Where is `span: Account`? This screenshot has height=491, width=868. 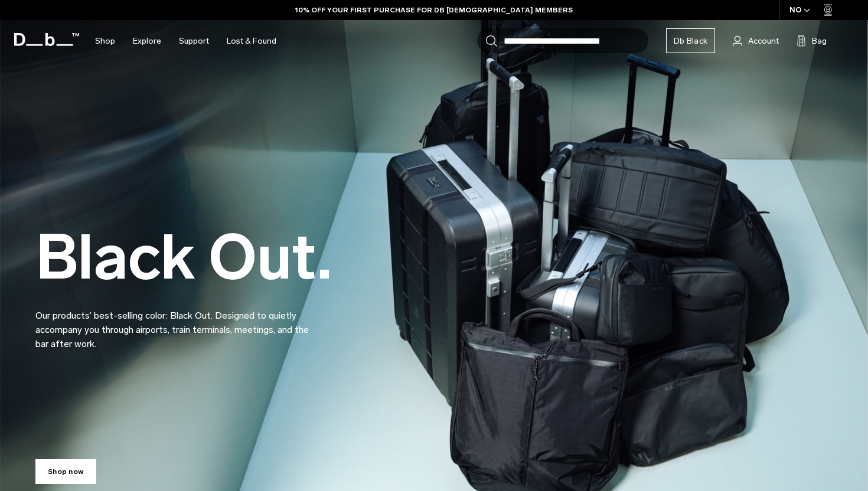
span: Account is located at coordinates (763, 40).